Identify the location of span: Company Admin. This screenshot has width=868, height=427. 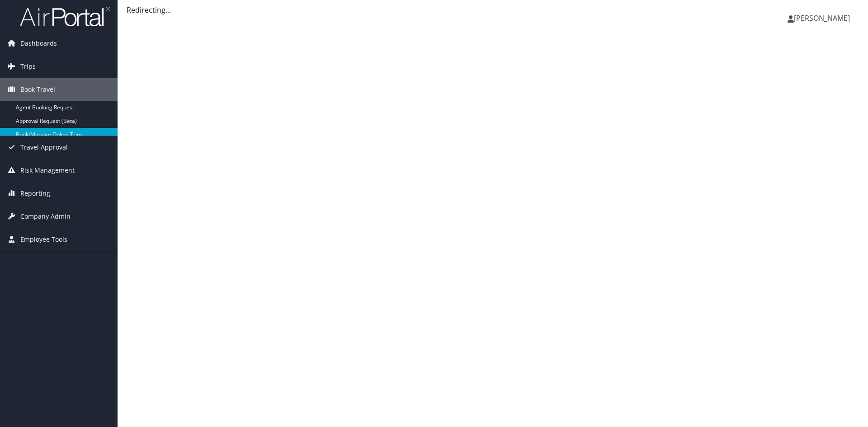
(45, 217).